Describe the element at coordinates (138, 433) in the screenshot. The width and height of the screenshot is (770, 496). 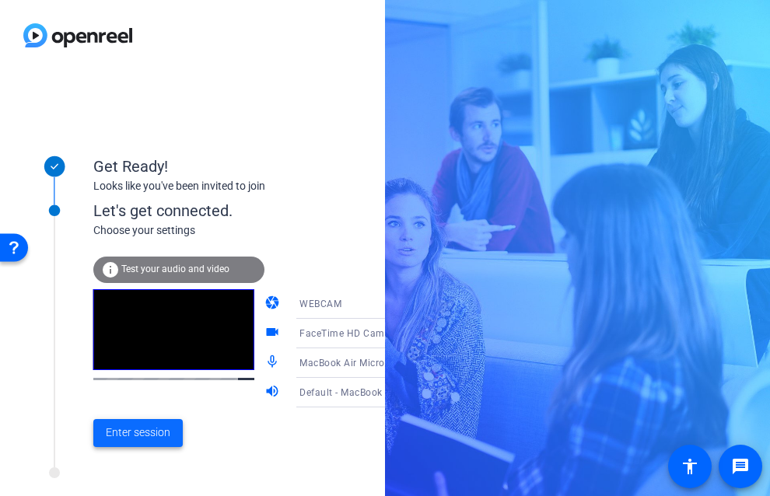
I see `button: Enter session` at that location.